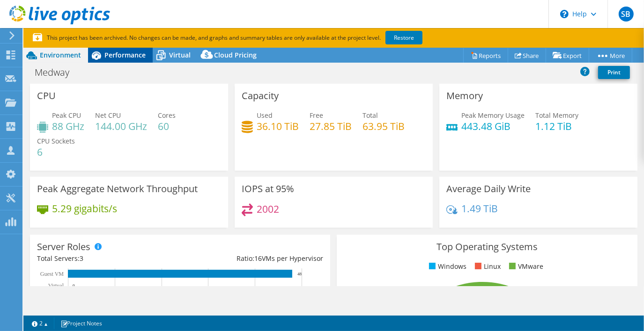 The image size is (644, 331). What do you see at coordinates (52, 274) in the screenshot?
I see `text: Guest VM` at bounding box center [52, 274].